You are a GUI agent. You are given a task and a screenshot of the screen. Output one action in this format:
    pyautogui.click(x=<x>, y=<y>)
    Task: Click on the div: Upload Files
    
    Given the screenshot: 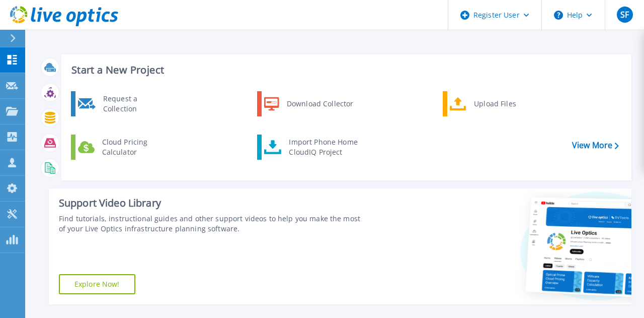 What is the action you would take?
    pyautogui.click(x=506, y=103)
    